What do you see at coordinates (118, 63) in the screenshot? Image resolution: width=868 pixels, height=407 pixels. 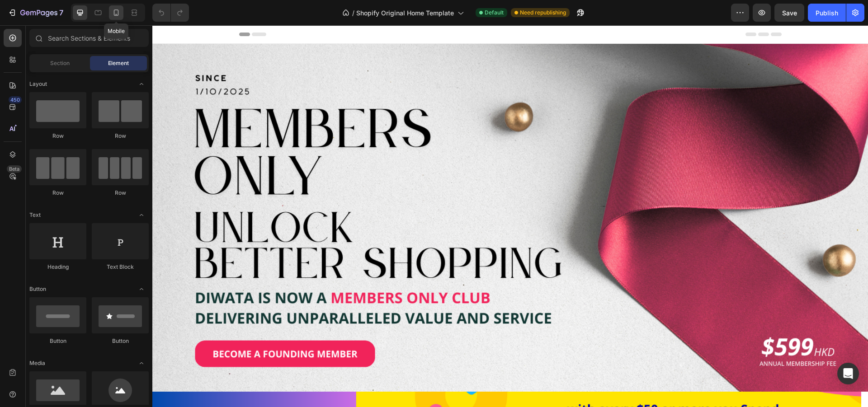 I see `span: Element` at bounding box center [118, 63].